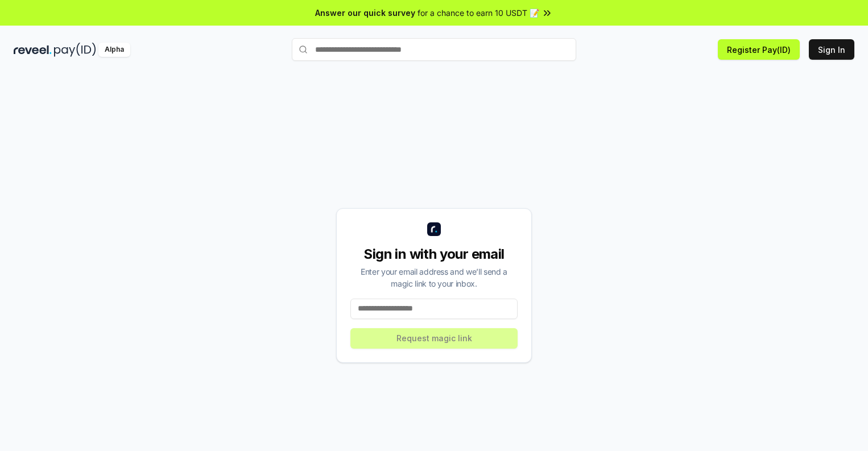  What do you see at coordinates (114, 49) in the screenshot?
I see `div: Alpha` at bounding box center [114, 49].